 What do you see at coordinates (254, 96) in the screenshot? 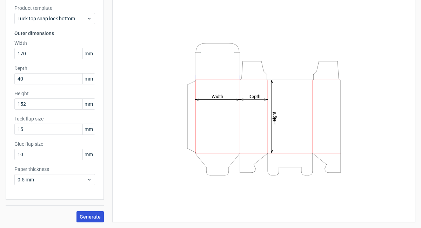
I see `tspan: Depth` at bounding box center [254, 96].